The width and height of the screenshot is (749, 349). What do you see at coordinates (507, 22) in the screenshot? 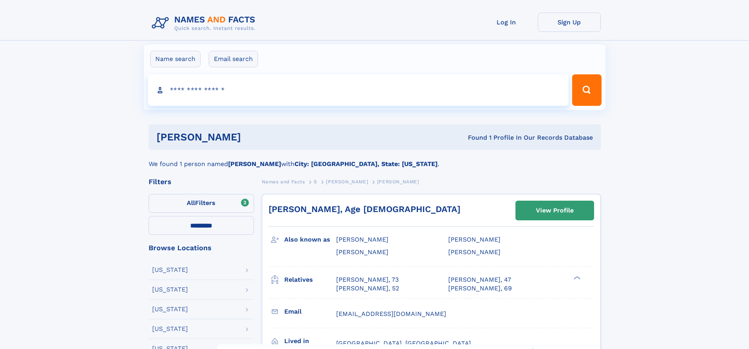
I see `a: Log In` at bounding box center [507, 22].